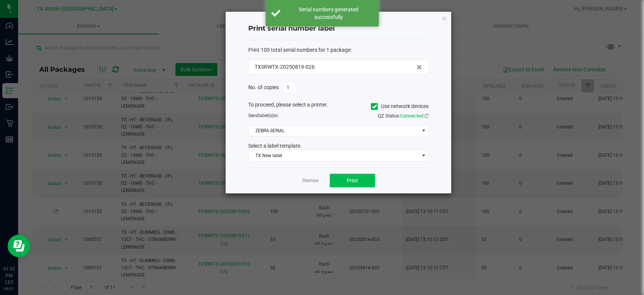 The width and height of the screenshot is (644, 295). What do you see at coordinates (264, 115) in the screenshot?
I see `span: Send to:` at bounding box center [264, 115].